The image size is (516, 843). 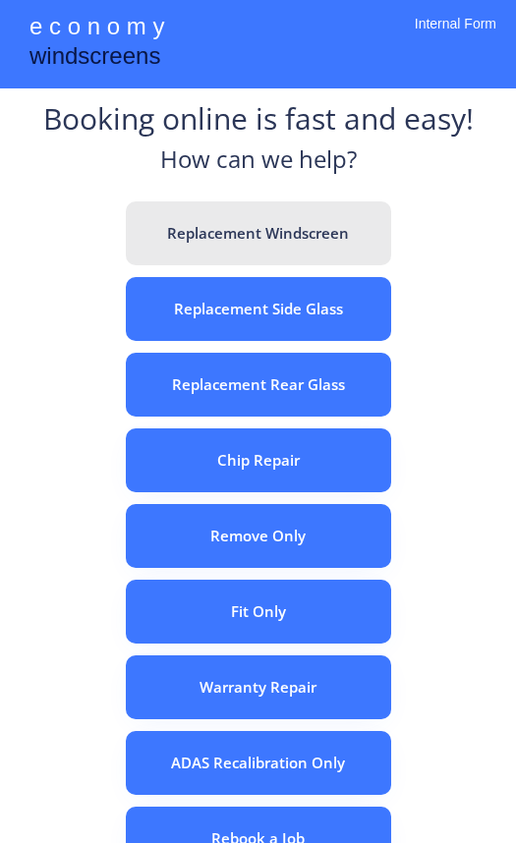 What do you see at coordinates (258, 309) in the screenshot?
I see `button: Replacement Side Glass` at bounding box center [258, 309].